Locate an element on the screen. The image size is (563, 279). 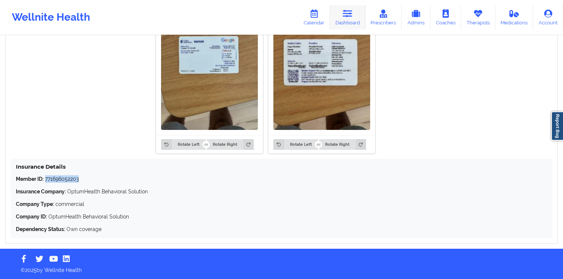
h4: Insurance Details is located at coordinates (282, 167).